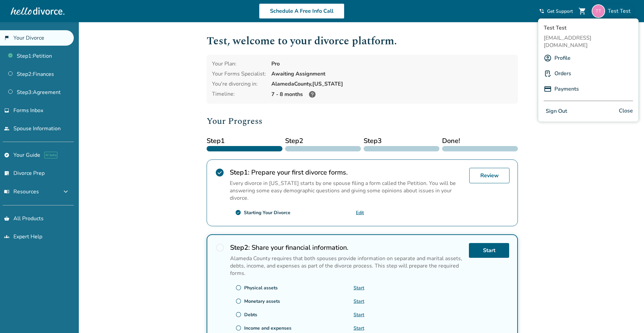 The width and height of the screenshot is (644, 333). Describe the element at coordinates (301, 11) in the screenshot. I see `a: Schedule A Free Info Call` at that location.